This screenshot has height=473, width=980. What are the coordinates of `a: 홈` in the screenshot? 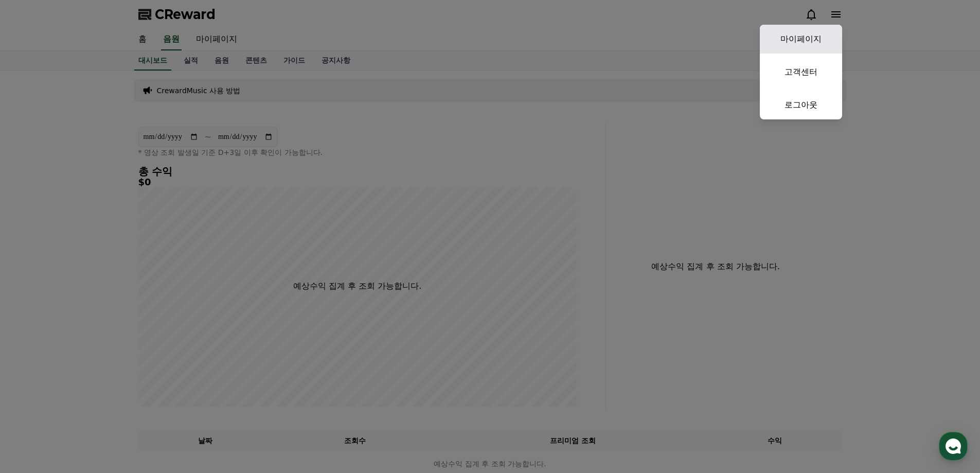 It's located at (35, 339).